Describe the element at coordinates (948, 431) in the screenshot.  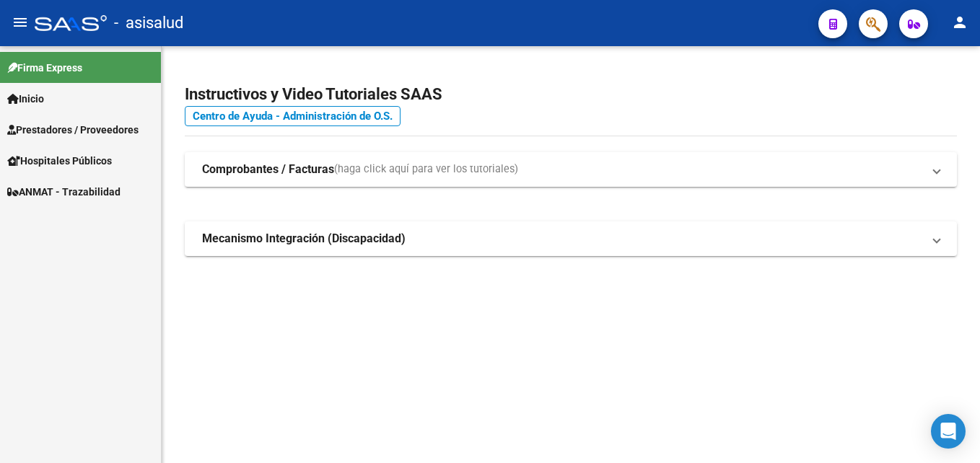
I see `div: Open Intercom Messenger` at that location.